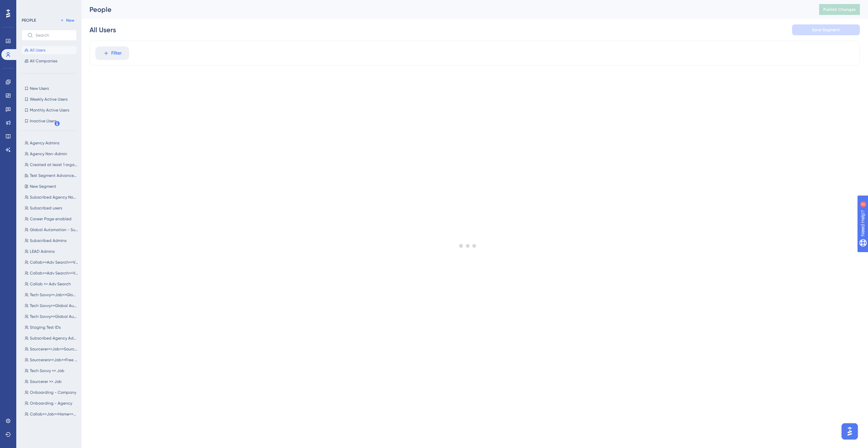 This screenshot has width=868, height=448. I want to click on button: Tech Savvy>>Global Automation>>Custom Reports>>Open API[Admin], so click(51, 317).